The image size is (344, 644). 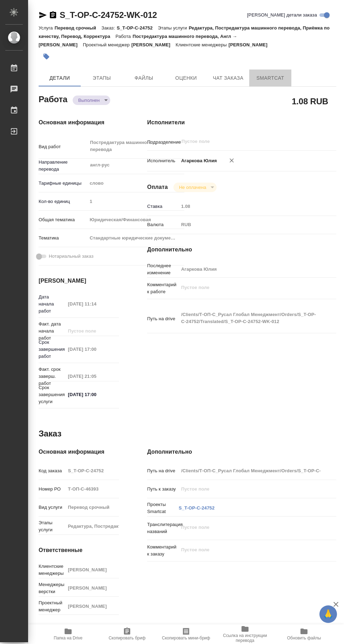 I want to click on span: Оценки, so click(x=186, y=78).